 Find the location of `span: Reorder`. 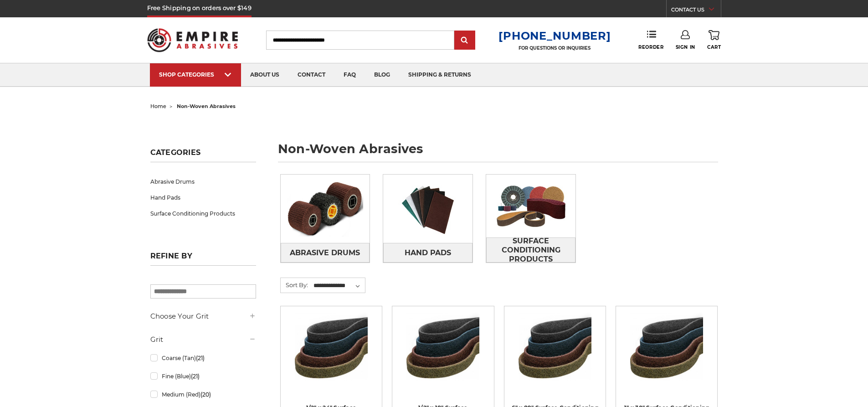

span: Reorder is located at coordinates (651, 47).